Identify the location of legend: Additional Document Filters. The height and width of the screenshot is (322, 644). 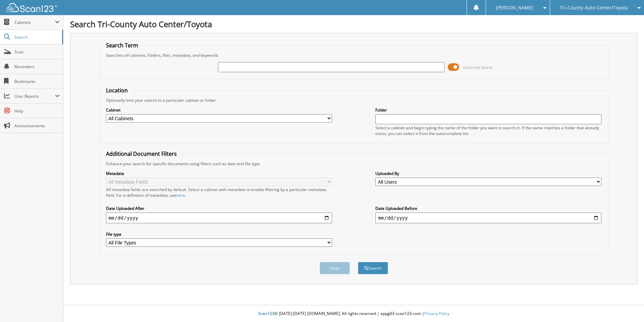
(141, 154).